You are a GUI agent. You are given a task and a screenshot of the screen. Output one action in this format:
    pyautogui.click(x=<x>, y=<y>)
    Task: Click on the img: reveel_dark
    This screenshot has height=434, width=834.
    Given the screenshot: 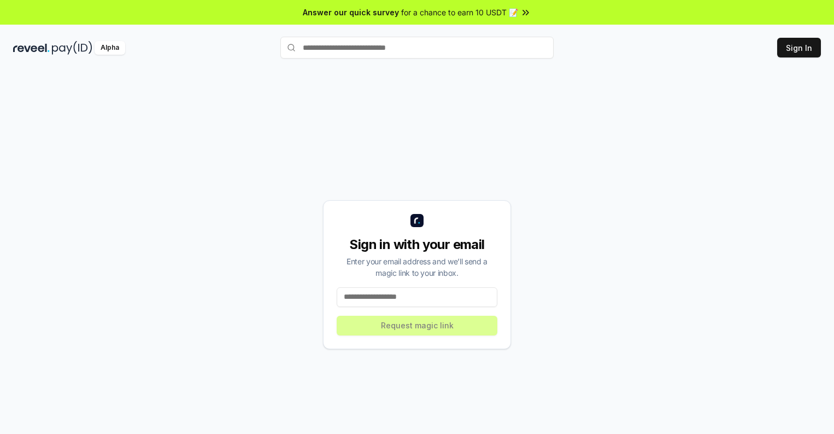 What is the action you would take?
    pyautogui.click(x=31, y=48)
    